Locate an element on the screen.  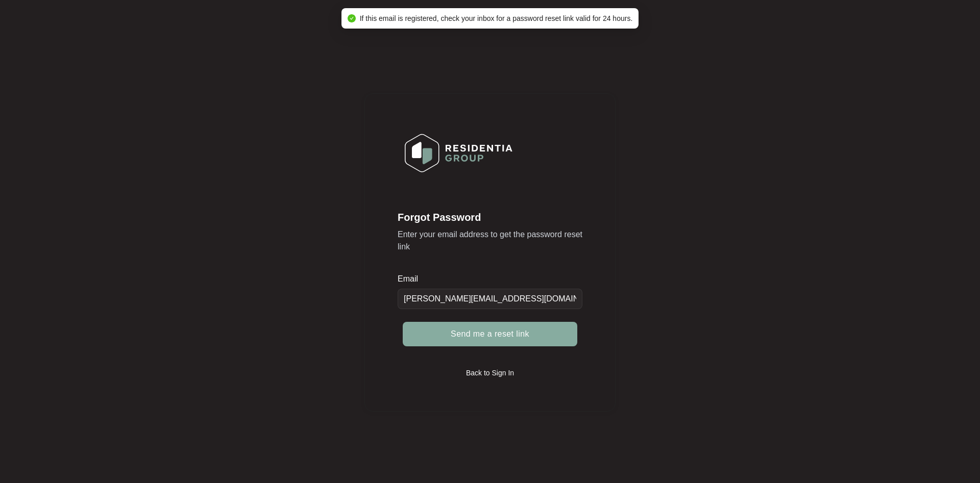
label: Email is located at coordinates (412, 279).